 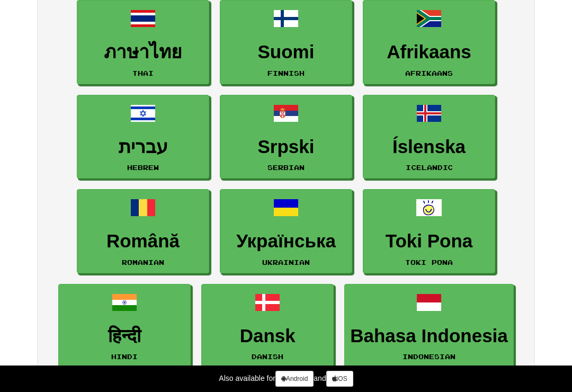 What do you see at coordinates (429, 356) in the screenshot?
I see `small: Indonesian` at bounding box center [429, 356].